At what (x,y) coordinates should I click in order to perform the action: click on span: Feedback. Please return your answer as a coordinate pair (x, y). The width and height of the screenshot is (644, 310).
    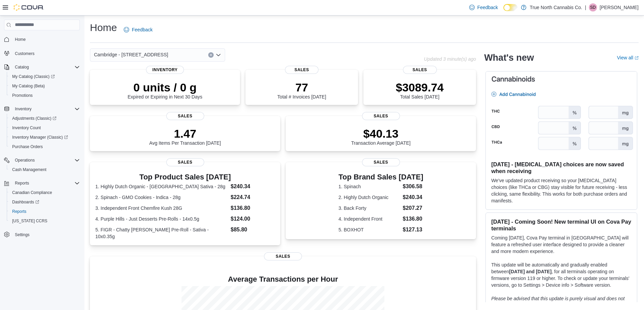
    Looking at the image, I should click on (488, 7).